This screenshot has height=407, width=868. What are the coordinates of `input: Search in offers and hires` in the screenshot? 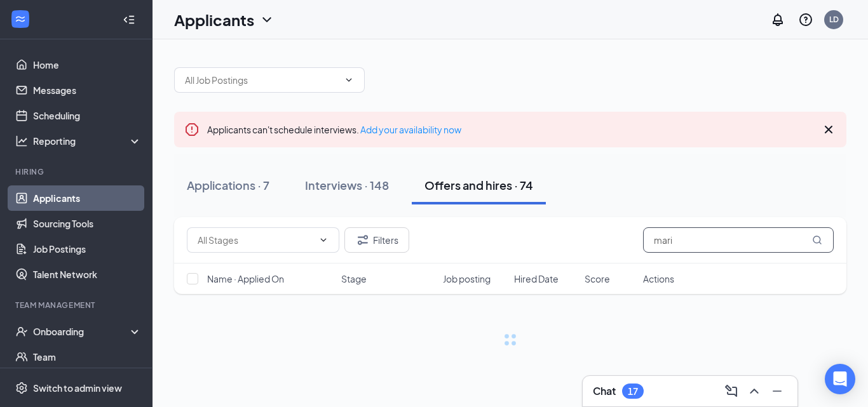 It's located at (738, 240).